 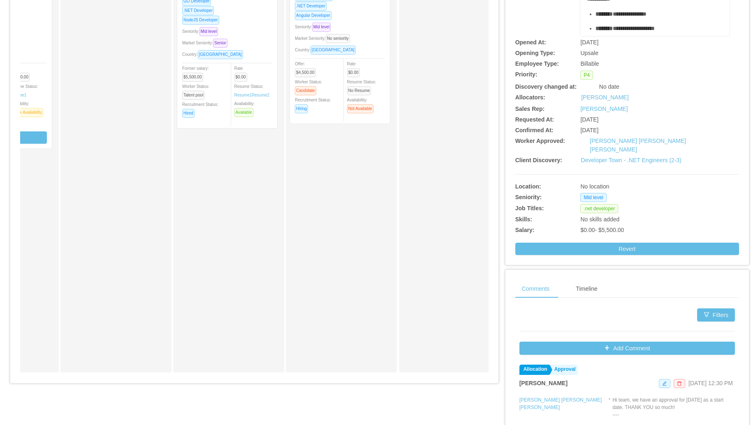 I want to click on span: Talent pool, so click(x=193, y=95).